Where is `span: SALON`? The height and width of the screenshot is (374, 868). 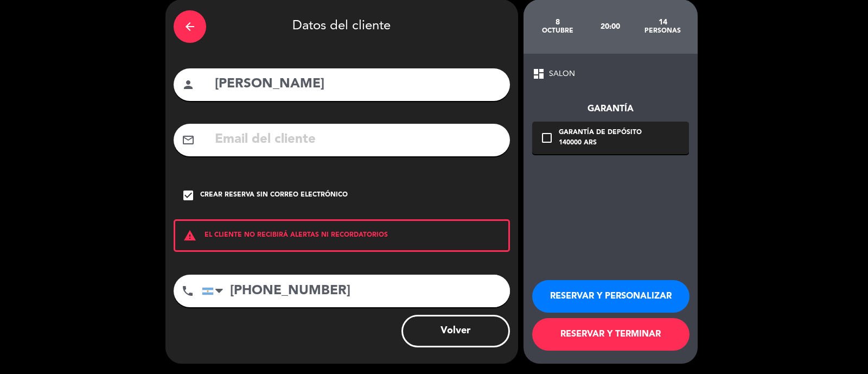
span: SALON is located at coordinates (562, 74).